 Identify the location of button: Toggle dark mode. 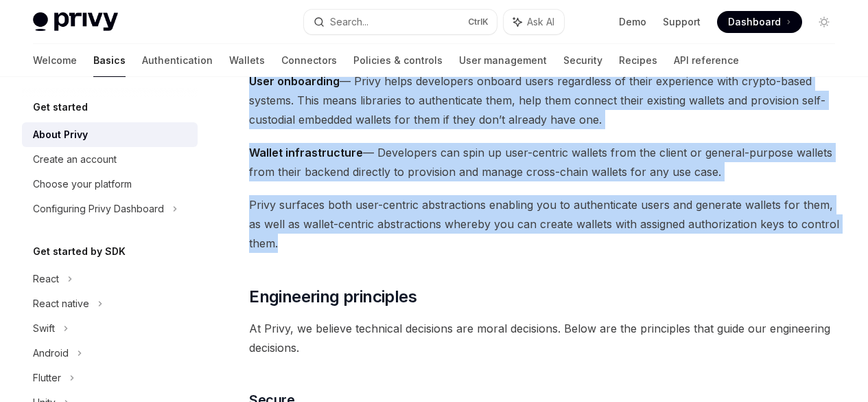
(824, 22).